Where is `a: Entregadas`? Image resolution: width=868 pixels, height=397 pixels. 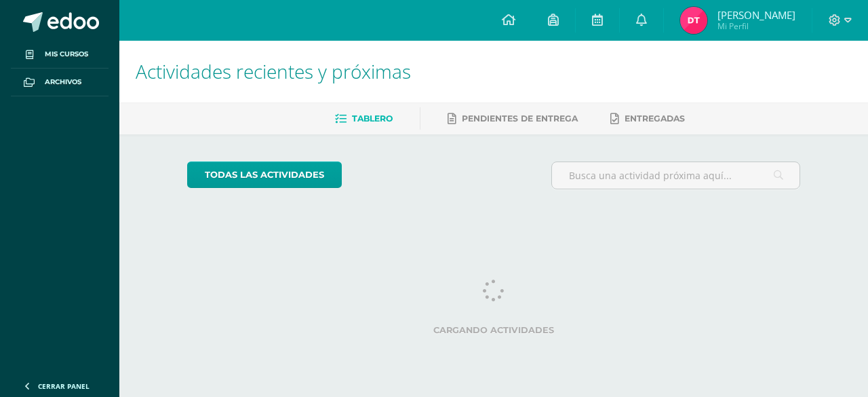
a: Entregadas is located at coordinates (648, 119).